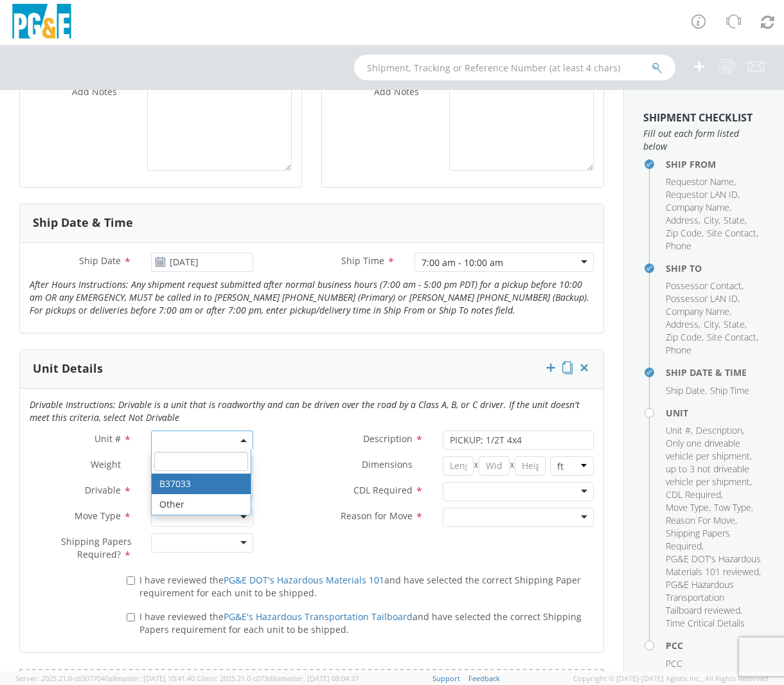 The width and height of the screenshot is (784, 685). Describe the element at coordinates (318, 616) in the screenshot. I see `a: PG&E's Hazardous Transportation Tailboard` at that location.